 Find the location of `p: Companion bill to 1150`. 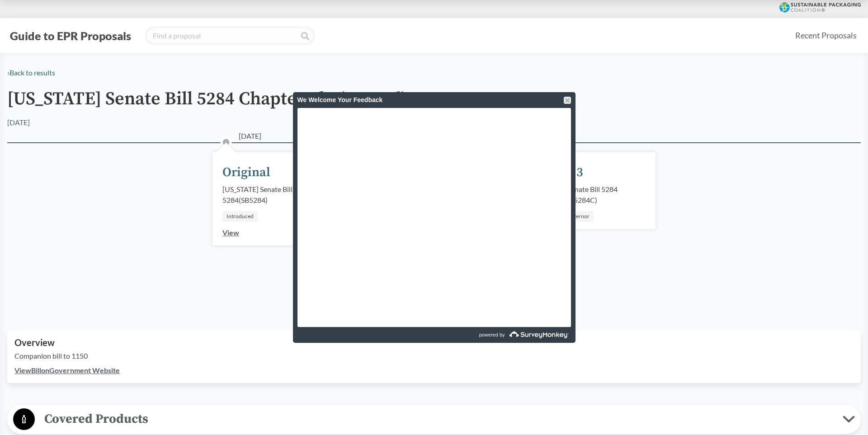

p: Companion bill to 1150 is located at coordinates (434, 356).